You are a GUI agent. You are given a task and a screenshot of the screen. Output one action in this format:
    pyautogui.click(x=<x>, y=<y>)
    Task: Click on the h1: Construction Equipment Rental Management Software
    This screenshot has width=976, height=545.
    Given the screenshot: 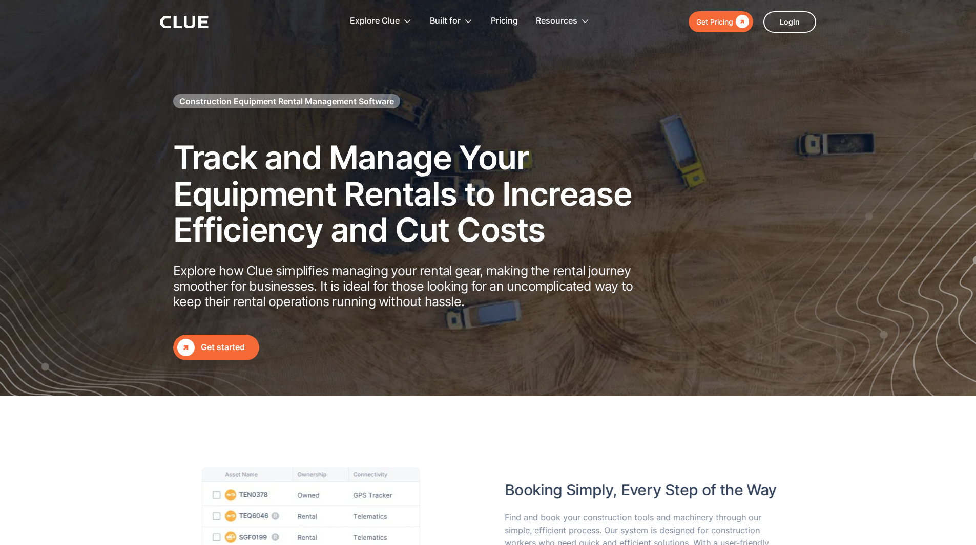 What is the action you would take?
    pyautogui.click(x=286, y=101)
    